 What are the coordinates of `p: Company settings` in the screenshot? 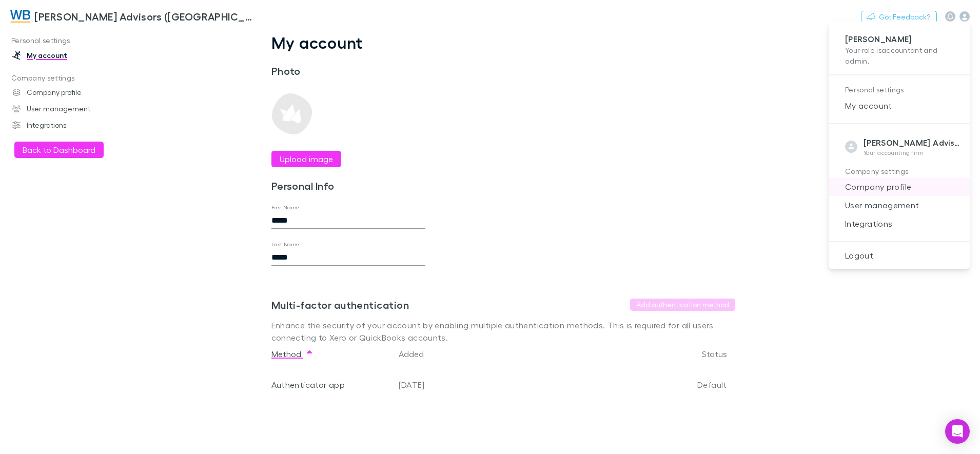 It's located at (899, 171).